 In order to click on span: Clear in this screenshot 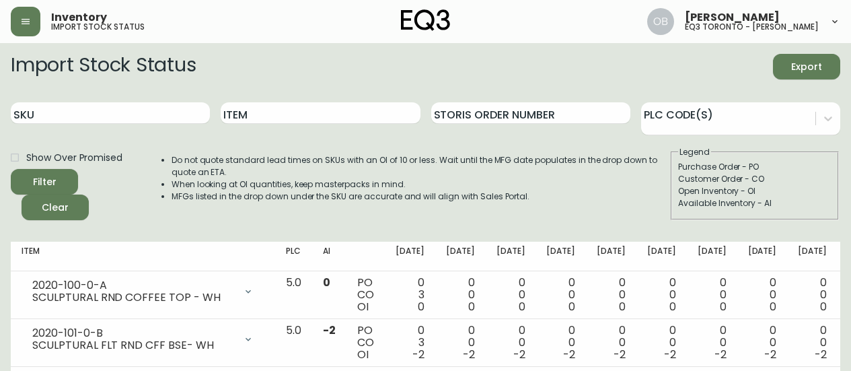, I will do `click(55, 207)`.